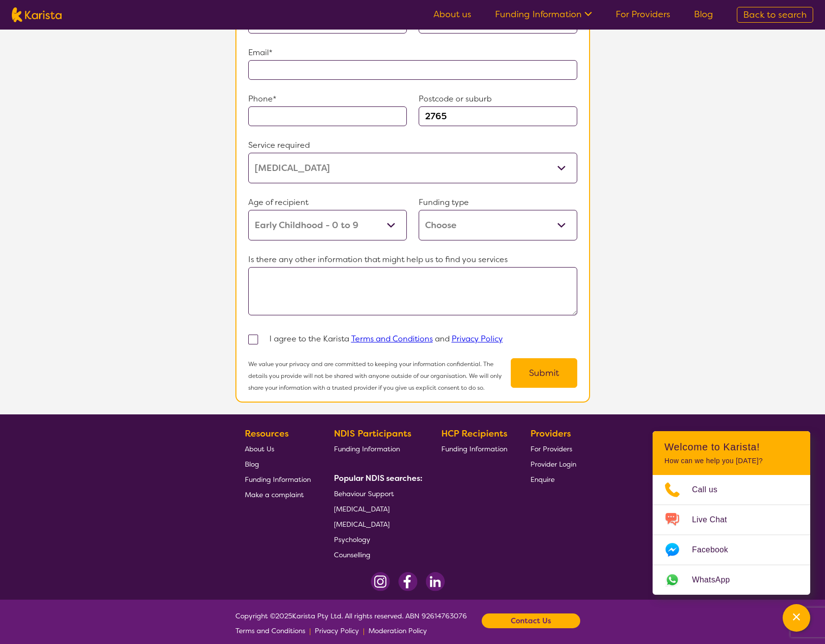 The height and width of the screenshot is (644, 825). What do you see at coordinates (398, 631) in the screenshot?
I see `span: Moderation Policy` at bounding box center [398, 631].